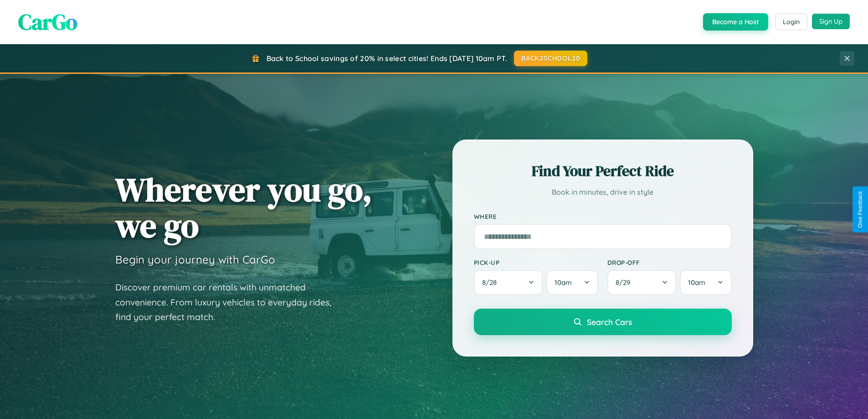 The height and width of the screenshot is (419, 868). What do you see at coordinates (551, 59) in the screenshot?
I see `button: BACK2SCHOOL20` at bounding box center [551, 59].